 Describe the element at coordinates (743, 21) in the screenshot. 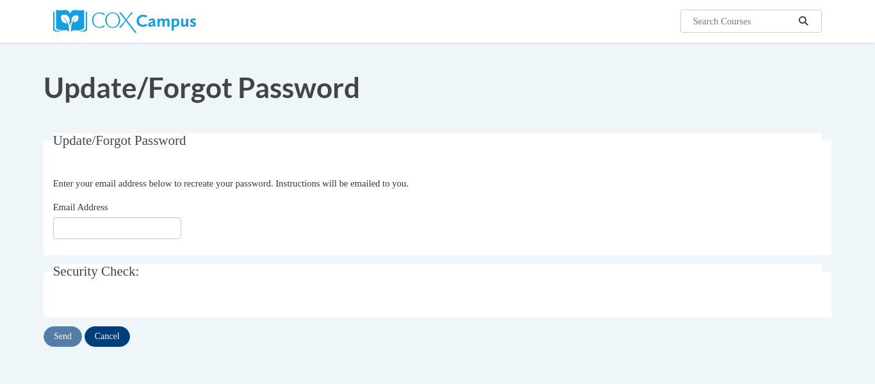

I see `input: Search Courses` at that location.